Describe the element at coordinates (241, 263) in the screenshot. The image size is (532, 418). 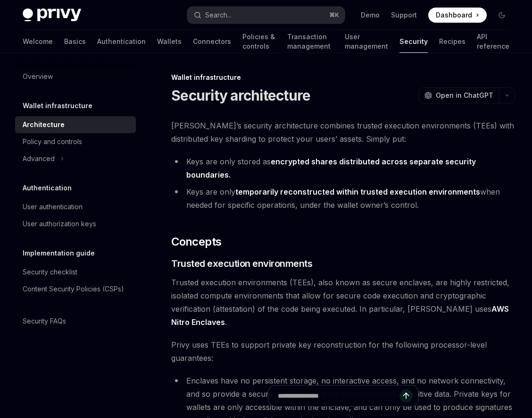
I see `span: Trusted execution environments` at that location.